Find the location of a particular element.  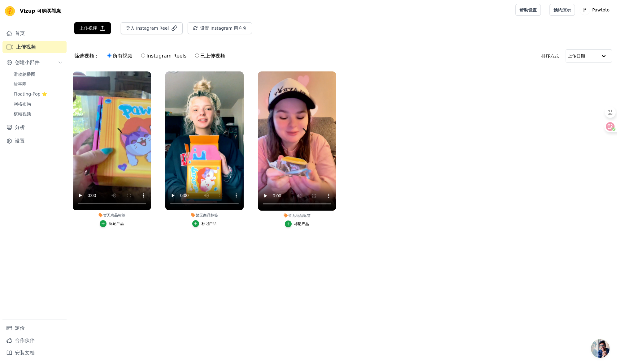

a: 上传视频 is located at coordinates (34, 47).